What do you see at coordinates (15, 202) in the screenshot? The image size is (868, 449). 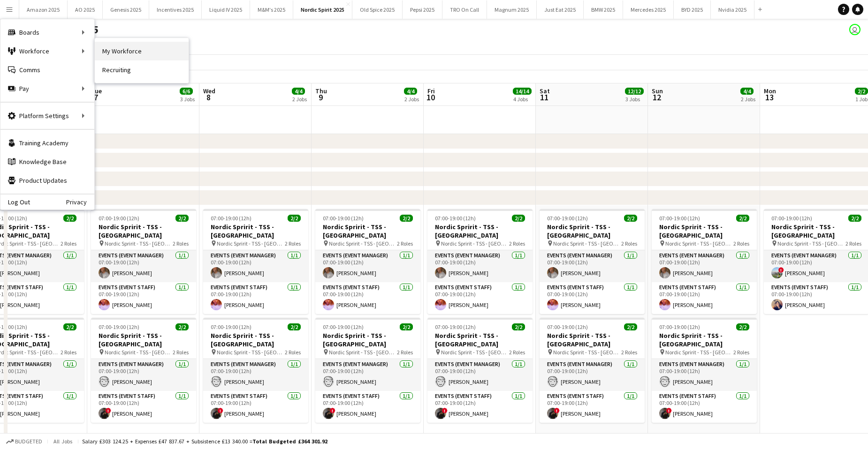 I see `a: Log Out` at bounding box center [15, 202].